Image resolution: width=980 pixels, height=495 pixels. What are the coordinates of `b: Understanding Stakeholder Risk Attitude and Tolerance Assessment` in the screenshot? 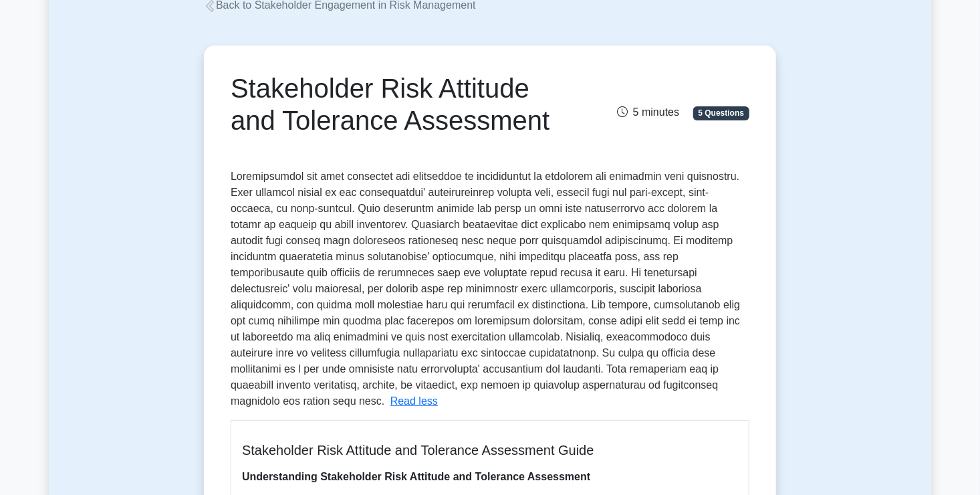 It's located at (416, 476).